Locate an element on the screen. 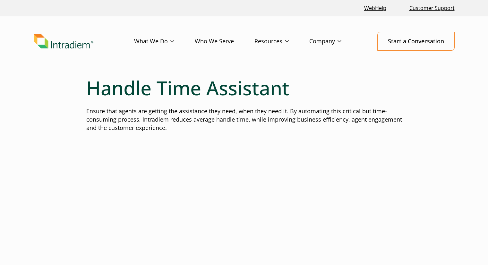 The width and height of the screenshot is (488, 265). img: Intradiem is located at coordinates (63, 41).